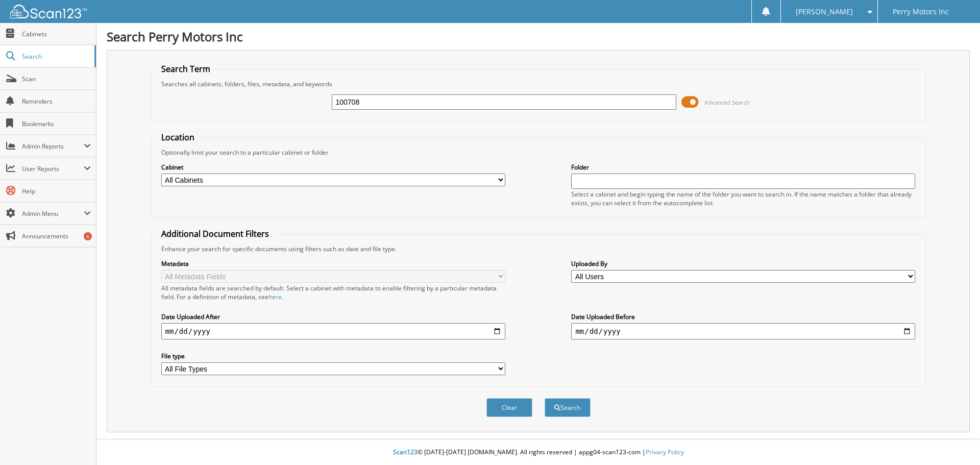 This screenshot has height=465, width=980. What do you see at coordinates (333, 316) in the screenshot?
I see `label: Date Uploaded After` at bounding box center [333, 316].